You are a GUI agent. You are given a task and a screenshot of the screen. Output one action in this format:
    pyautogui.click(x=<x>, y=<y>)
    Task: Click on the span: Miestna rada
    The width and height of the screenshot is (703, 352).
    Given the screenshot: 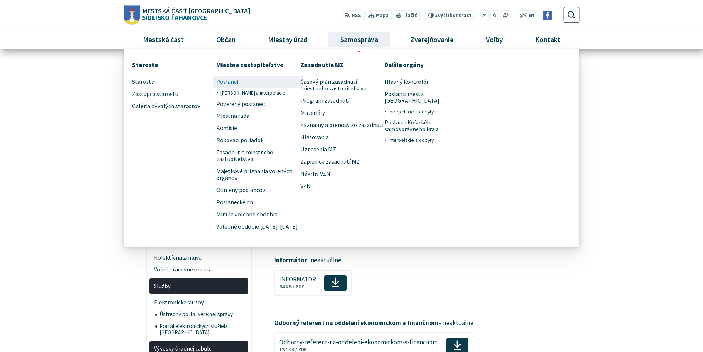 What is the action you would take?
    pyautogui.click(x=233, y=116)
    